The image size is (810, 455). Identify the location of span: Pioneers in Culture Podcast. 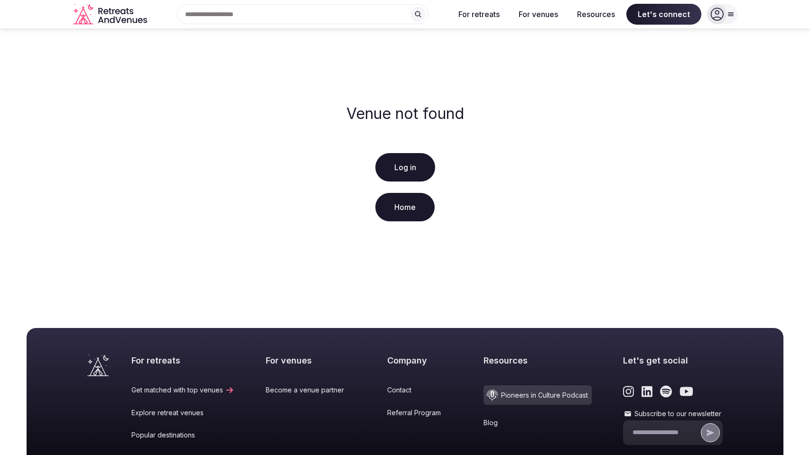
(537, 395).